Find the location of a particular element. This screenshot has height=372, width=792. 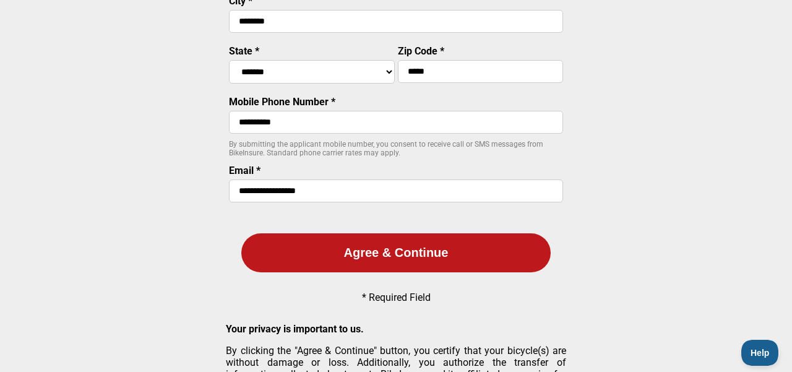

label: Mobile Phone Number * is located at coordinates (282, 101).